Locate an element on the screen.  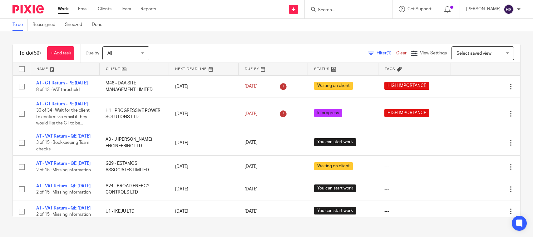
span: (1) is located at coordinates (389, 53).